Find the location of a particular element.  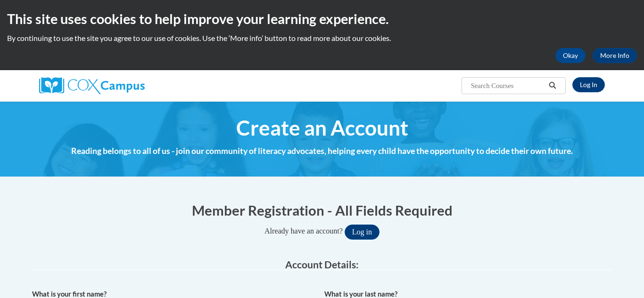

span: Account Details: is located at coordinates (322, 264).